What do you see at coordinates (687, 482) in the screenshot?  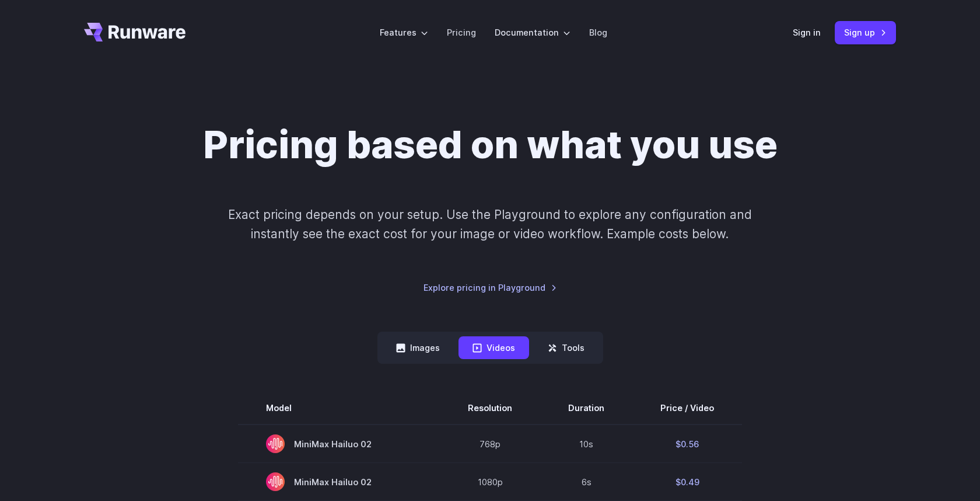 I see `td: $0.49` at bounding box center [687, 482].